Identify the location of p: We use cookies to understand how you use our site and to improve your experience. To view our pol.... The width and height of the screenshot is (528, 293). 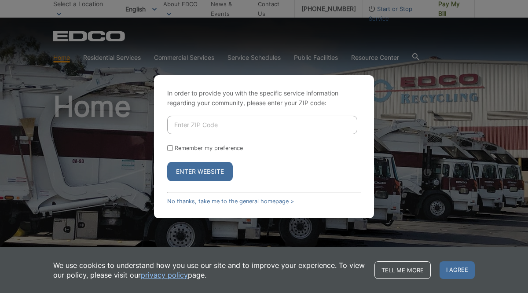
(209, 270).